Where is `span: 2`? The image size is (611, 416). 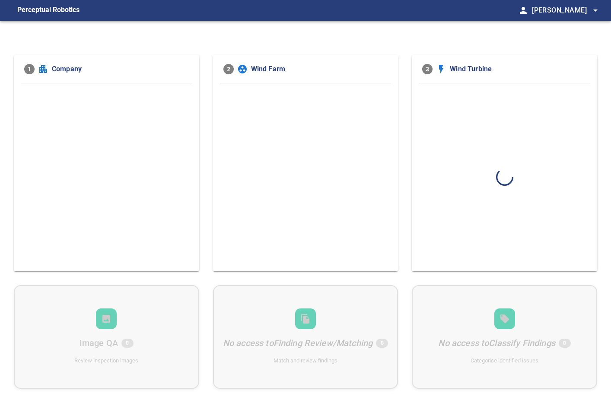
span: 2 is located at coordinates (229, 69).